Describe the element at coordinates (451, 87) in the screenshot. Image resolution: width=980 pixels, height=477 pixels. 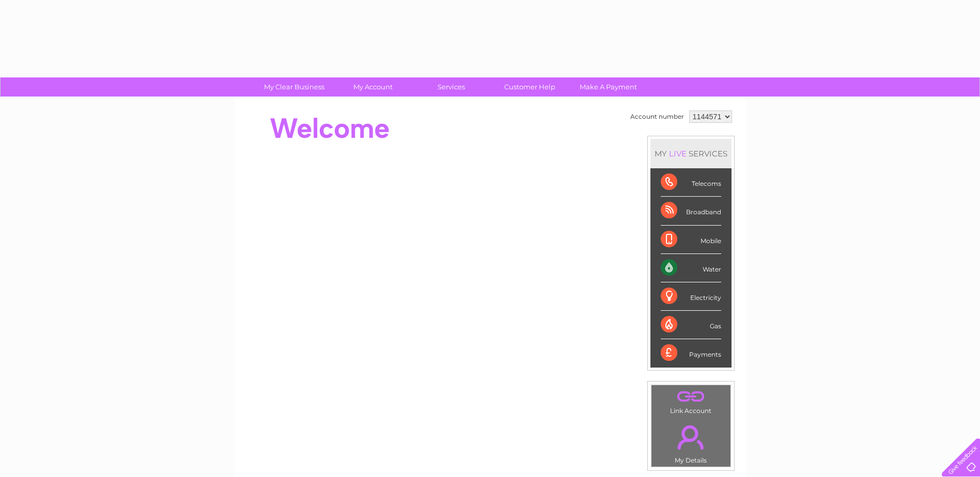
I see `a: Services` at that location.